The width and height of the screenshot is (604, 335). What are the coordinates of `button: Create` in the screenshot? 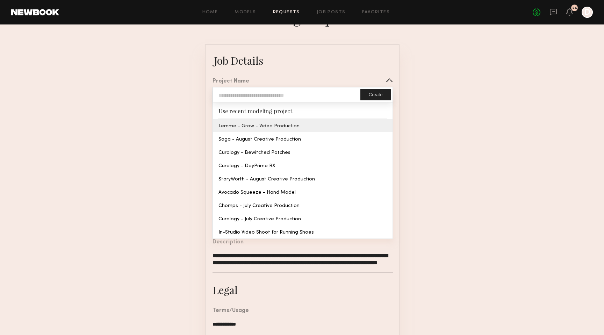 It's located at (376, 94).